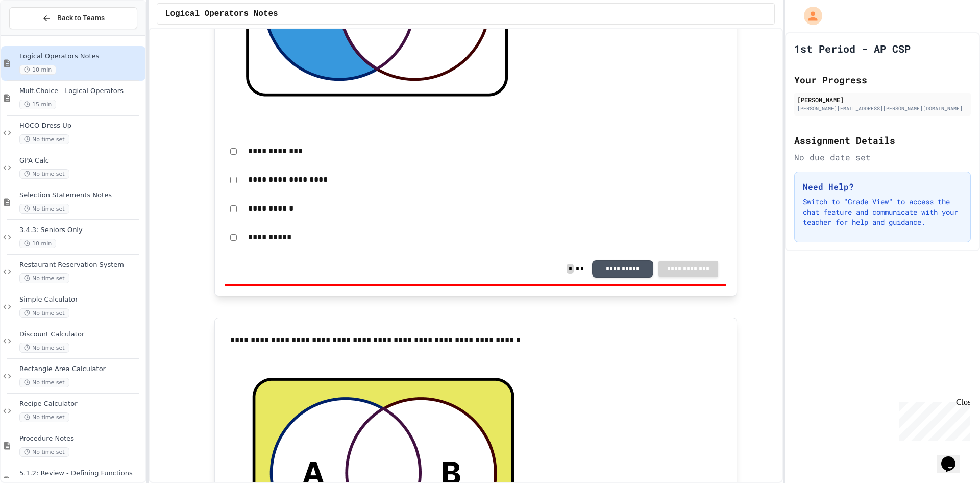 The image size is (980, 483). I want to click on span: Procedure Notes, so click(81, 439).